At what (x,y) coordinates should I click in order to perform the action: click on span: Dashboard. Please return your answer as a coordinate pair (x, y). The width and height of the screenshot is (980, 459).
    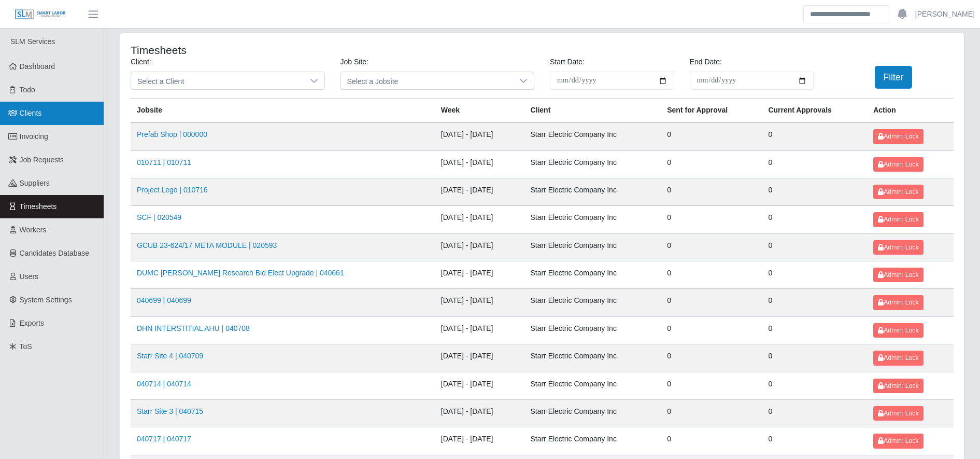
    Looking at the image, I should click on (37, 67).